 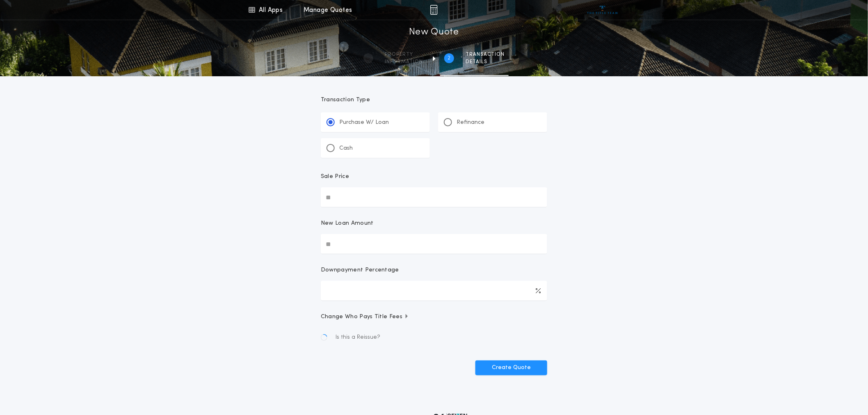 I want to click on button: Create Quote, so click(x=511, y=368).